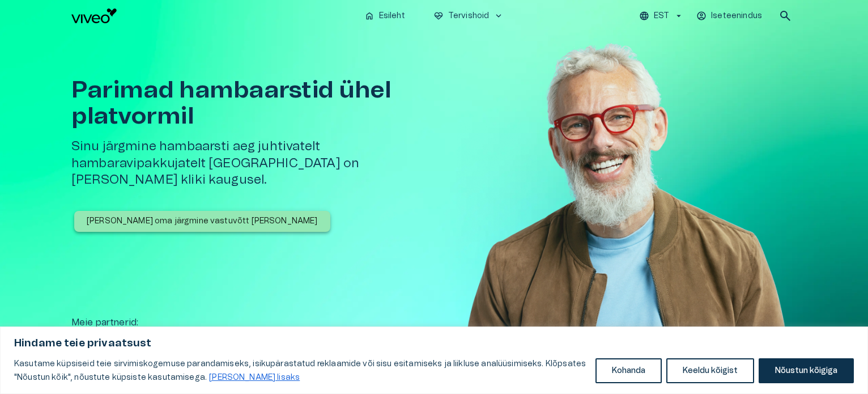 The width and height of the screenshot is (868, 394). Describe the element at coordinates (94, 16) in the screenshot. I see `img: Viveo logo` at that location.